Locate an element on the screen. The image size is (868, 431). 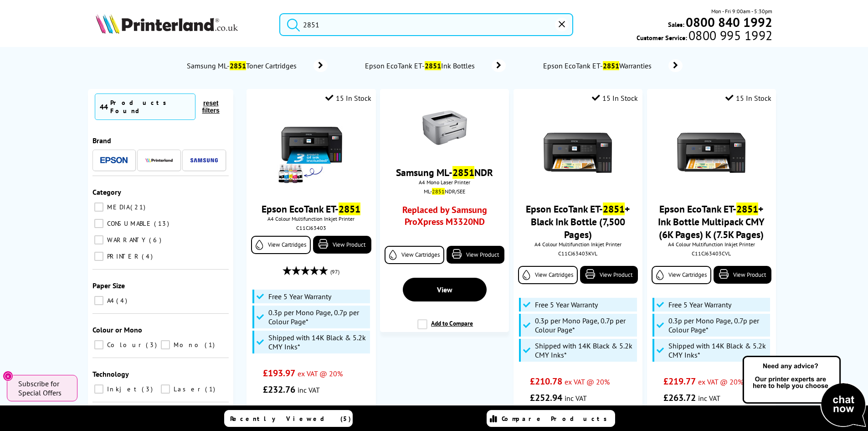
a: Samsung ML-2851Toner Cartridges is located at coordinates (257, 65).